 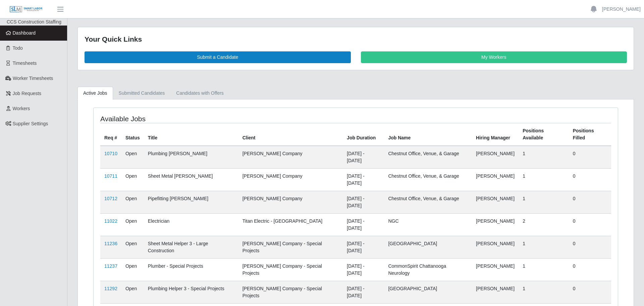 I want to click on th: Job Duration, so click(x=363, y=134).